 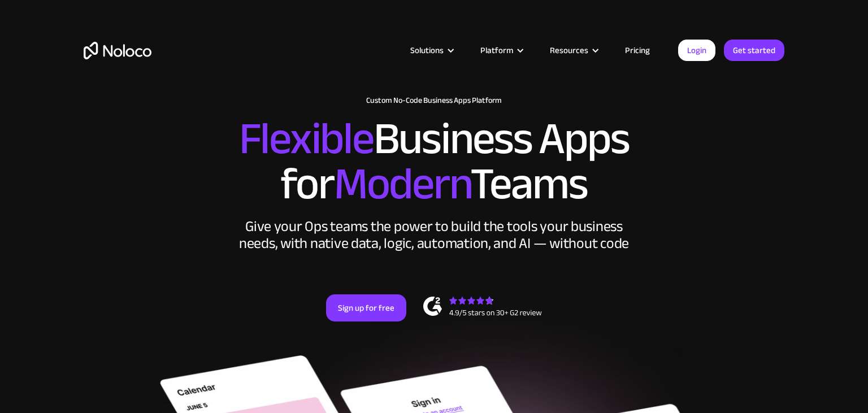 What do you see at coordinates (402, 184) in the screenshot?
I see `span: Modern` at bounding box center [402, 184].